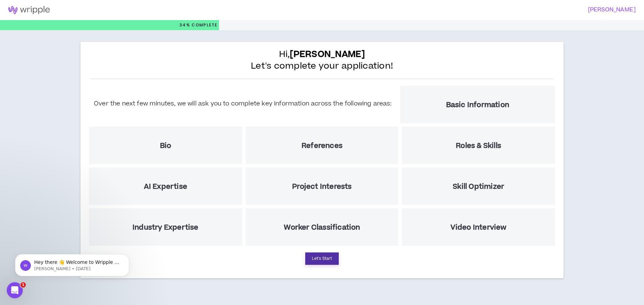  What do you see at coordinates (477, 104) in the screenshot?
I see `h5: Basic Information` at bounding box center [477, 104].